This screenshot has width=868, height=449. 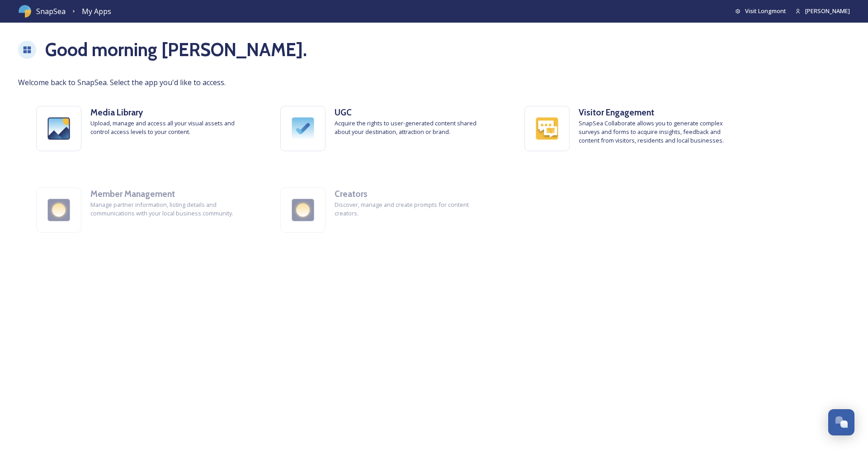 What do you see at coordinates (51, 12) in the screenshot?
I see `span: SnapSea` at bounding box center [51, 12].